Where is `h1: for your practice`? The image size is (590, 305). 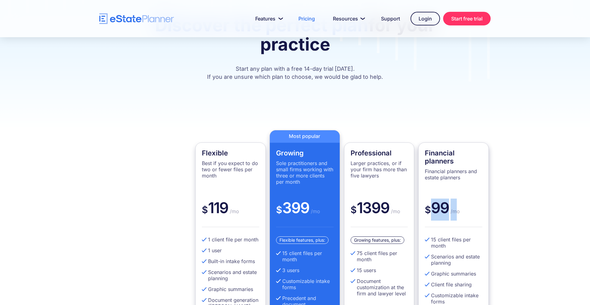
h1: for your practice is located at coordinates (295, 38).